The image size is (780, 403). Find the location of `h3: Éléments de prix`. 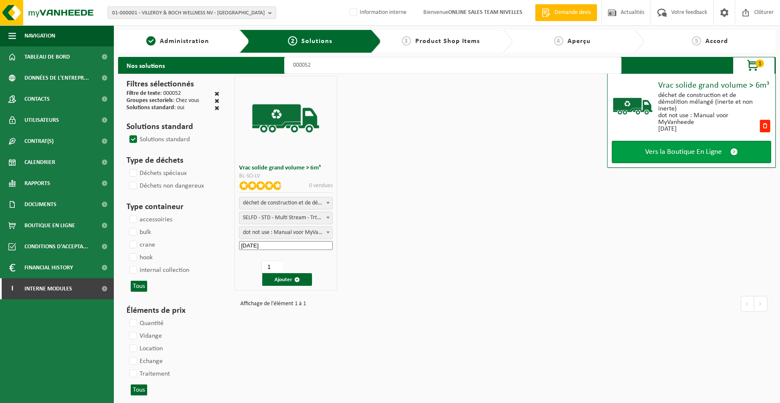

h3: Éléments de prix is located at coordinates (173, 311).